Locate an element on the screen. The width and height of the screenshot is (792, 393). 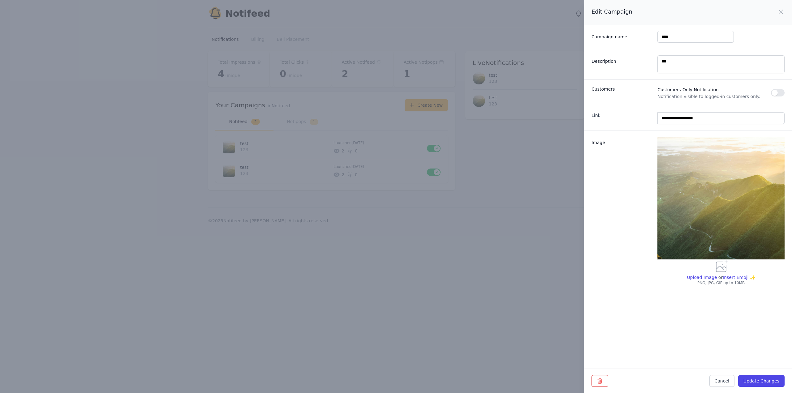
button: Cancel is located at coordinates (722, 381).